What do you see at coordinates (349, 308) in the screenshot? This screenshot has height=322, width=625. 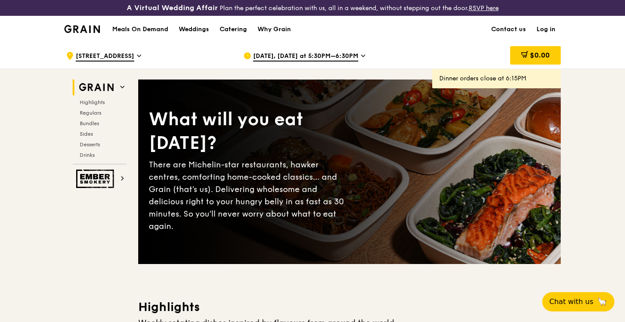 I see `h3: Highlights` at bounding box center [349, 308].